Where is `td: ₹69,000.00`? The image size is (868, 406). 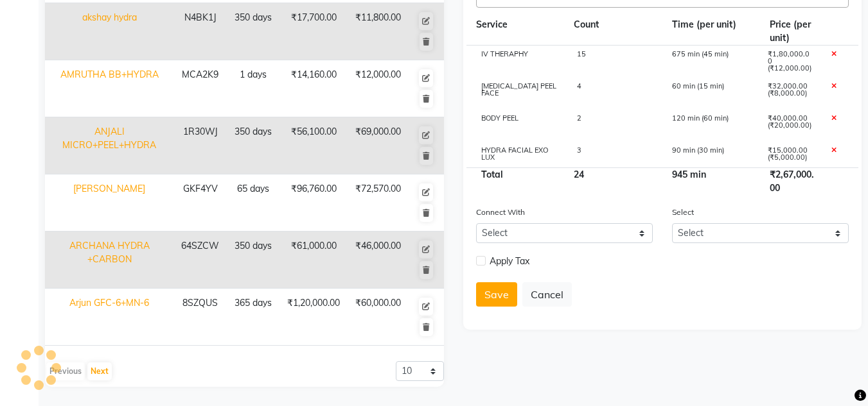 td: ₹69,000.00 is located at coordinates (378, 146).